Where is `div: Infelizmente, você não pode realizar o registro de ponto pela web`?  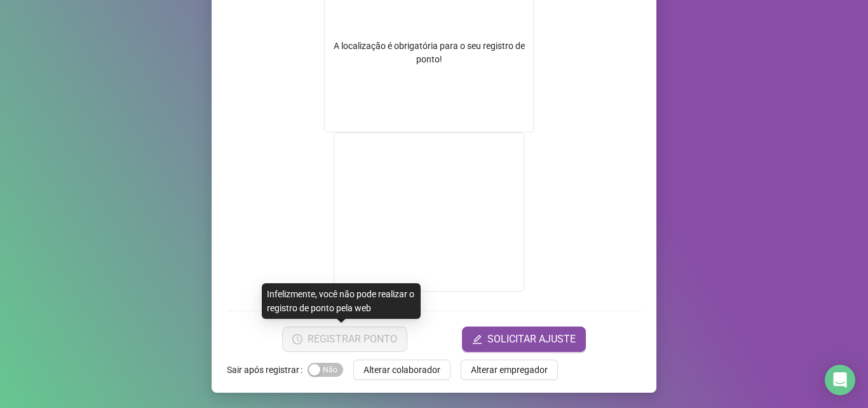
div: Infelizmente, você não pode realizar o registro de ponto pela web is located at coordinates (342, 301).